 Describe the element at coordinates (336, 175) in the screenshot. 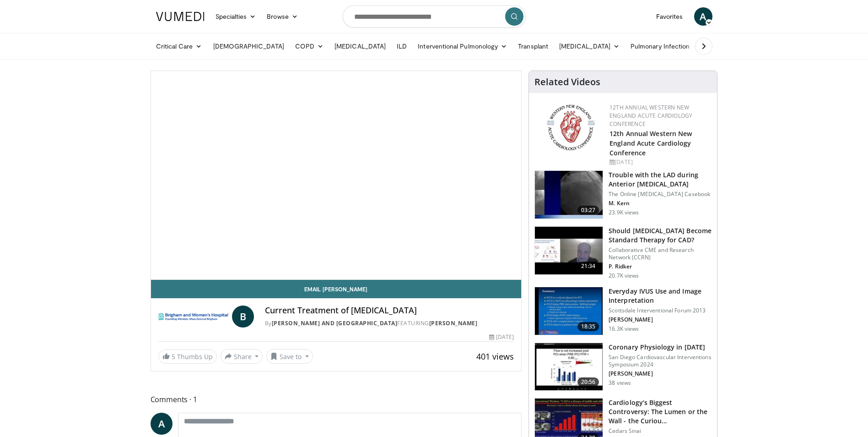

I see `video-js: Video Player` at that location.